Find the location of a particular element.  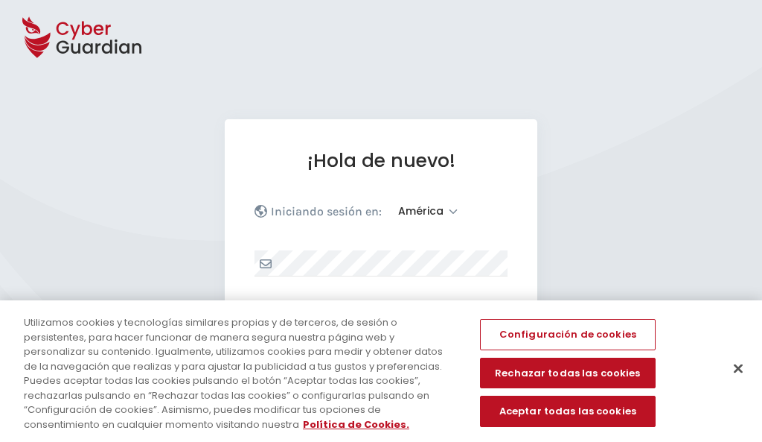

button: Rechazar todas las cookies is located at coordinates (568, 373).